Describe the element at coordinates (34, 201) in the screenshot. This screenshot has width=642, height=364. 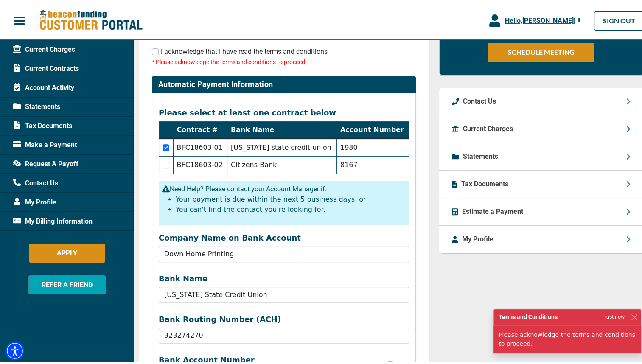
I see `span: My Profile` at that location.